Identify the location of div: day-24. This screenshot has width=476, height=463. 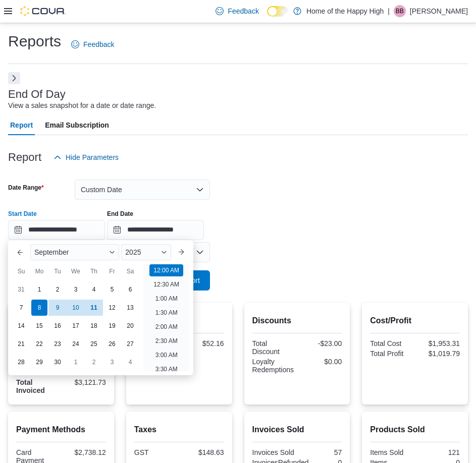
(76, 344).